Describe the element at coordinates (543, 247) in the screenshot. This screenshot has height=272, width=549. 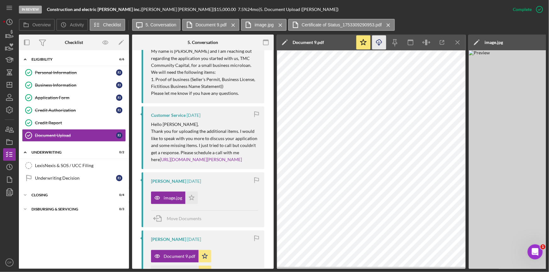
I see `span: 1` at that location.